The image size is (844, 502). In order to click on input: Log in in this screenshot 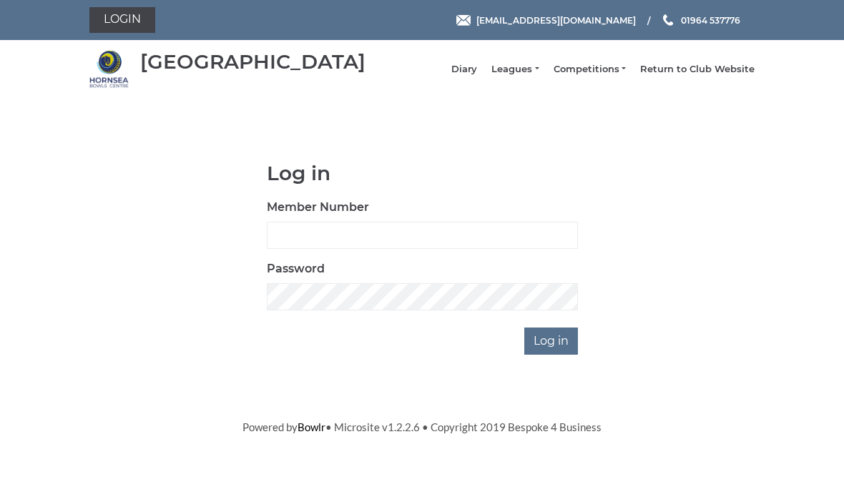, I will do `click(551, 341)`.